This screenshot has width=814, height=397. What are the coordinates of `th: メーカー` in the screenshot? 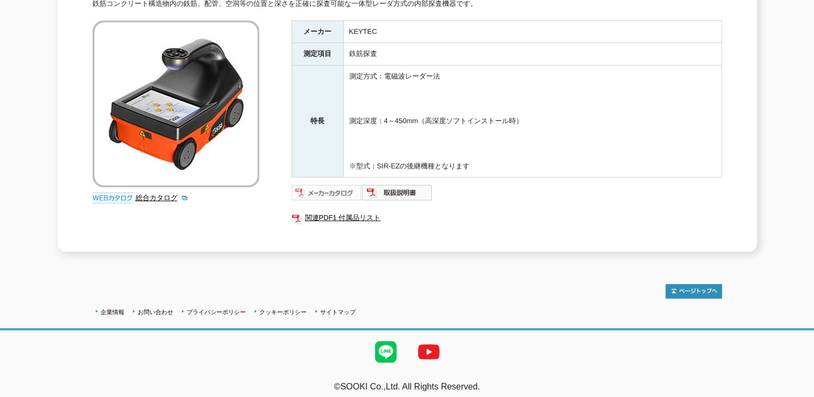 It's located at (317, 32).